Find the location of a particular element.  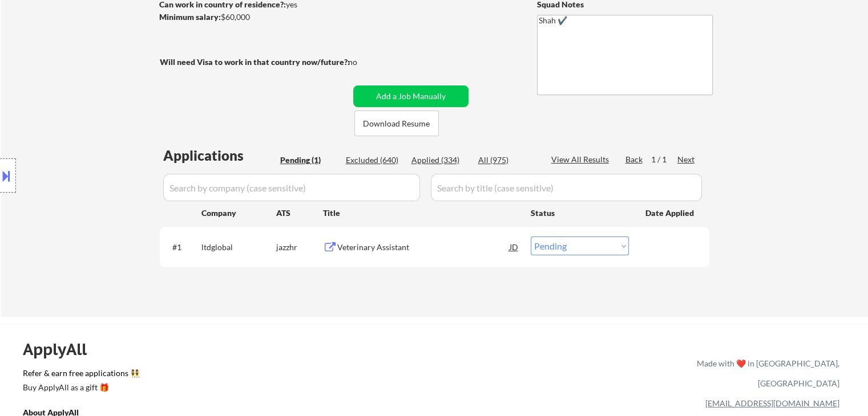

input: Search by company (case sensitive) is located at coordinates (292, 188).